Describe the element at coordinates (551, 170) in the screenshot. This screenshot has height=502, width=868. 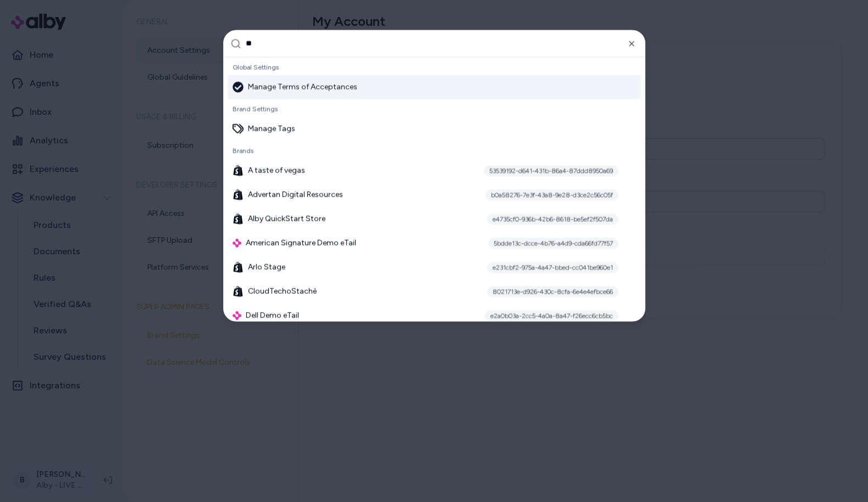
I see `div: 53539192-d641-431b-86a4-87ddd8950a69` at that location.